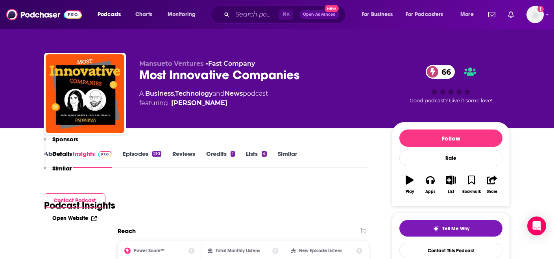 Image resolution: width=554 pixels, height=259 pixels. I want to click on a: Charts, so click(144, 15).